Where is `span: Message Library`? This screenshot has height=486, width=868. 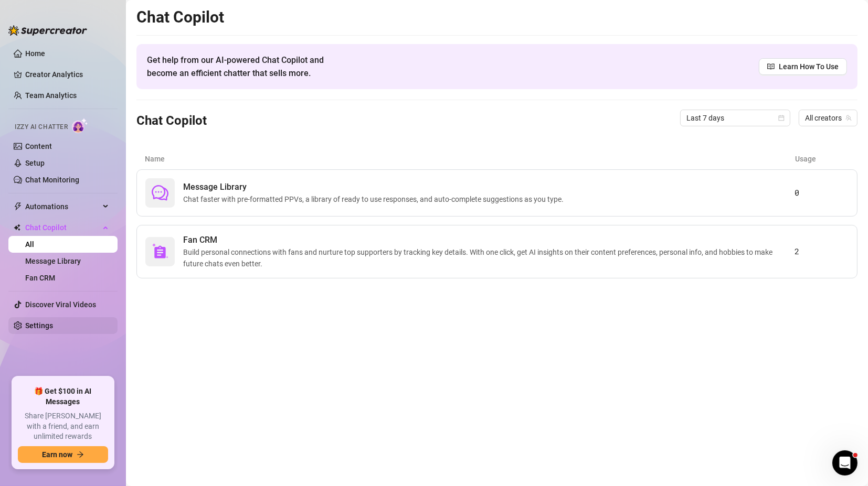 span: Message Library is located at coordinates (375, 187).